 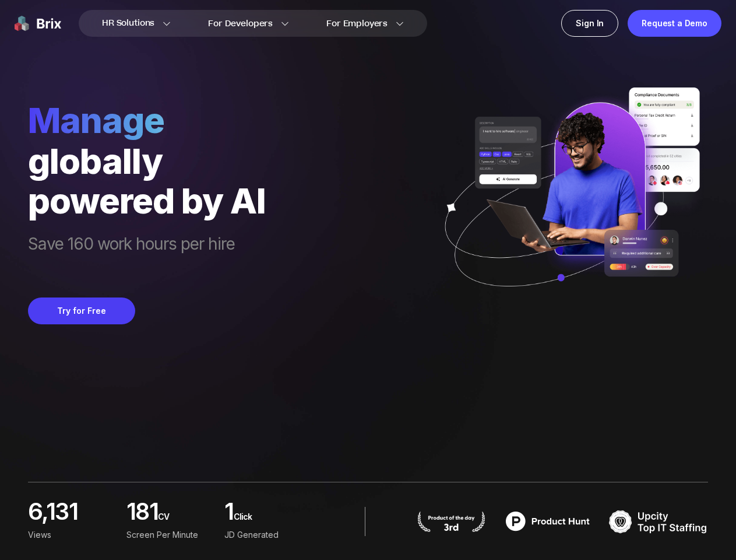 I want to click on img: ai generate, so click(x=569, y=199).